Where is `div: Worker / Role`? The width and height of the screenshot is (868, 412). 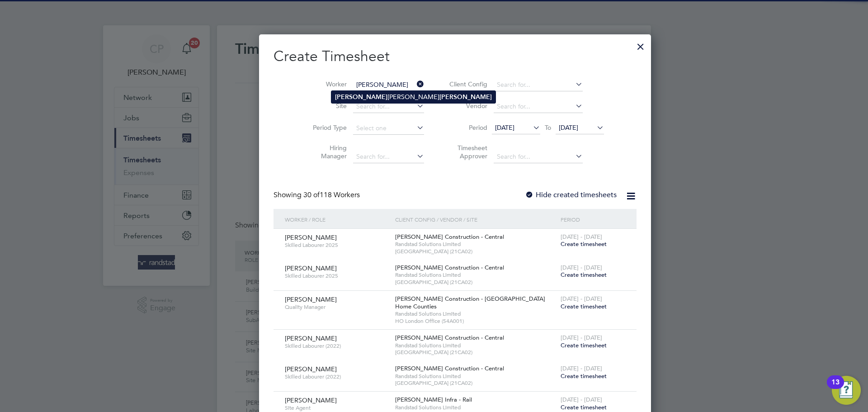
div: Worker / Role is located at coordinates (338, 219).